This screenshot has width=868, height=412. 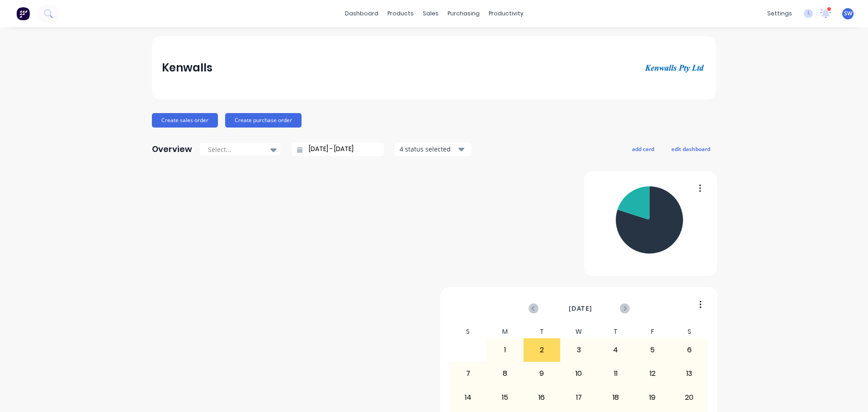 What do you see at coordinates (779, 13) in the screenshot?
I see `div: settings` at bounding box center [779, 13].